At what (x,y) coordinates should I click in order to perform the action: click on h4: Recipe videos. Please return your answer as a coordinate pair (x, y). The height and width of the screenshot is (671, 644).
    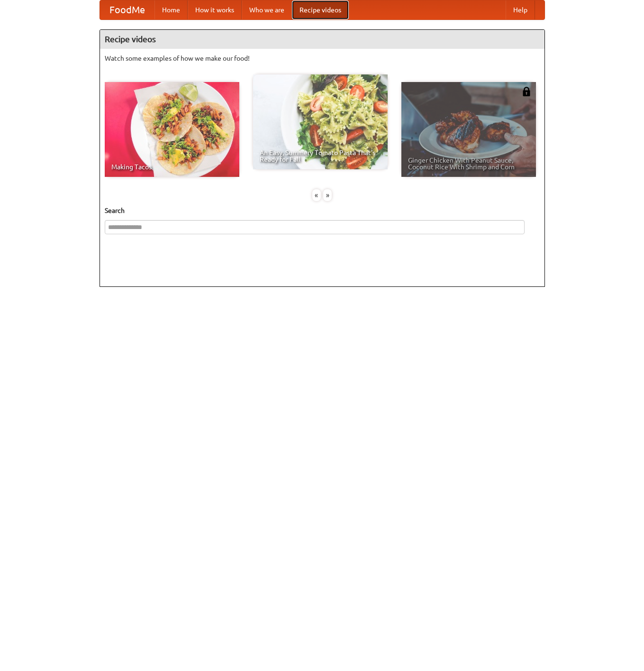
    Looking at the image, I should click on (322, 39).